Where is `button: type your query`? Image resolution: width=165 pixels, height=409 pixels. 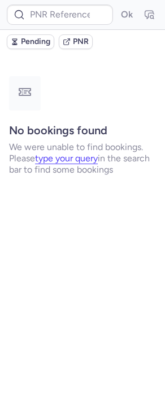
button: type your query is located at coordinates (66, 159).